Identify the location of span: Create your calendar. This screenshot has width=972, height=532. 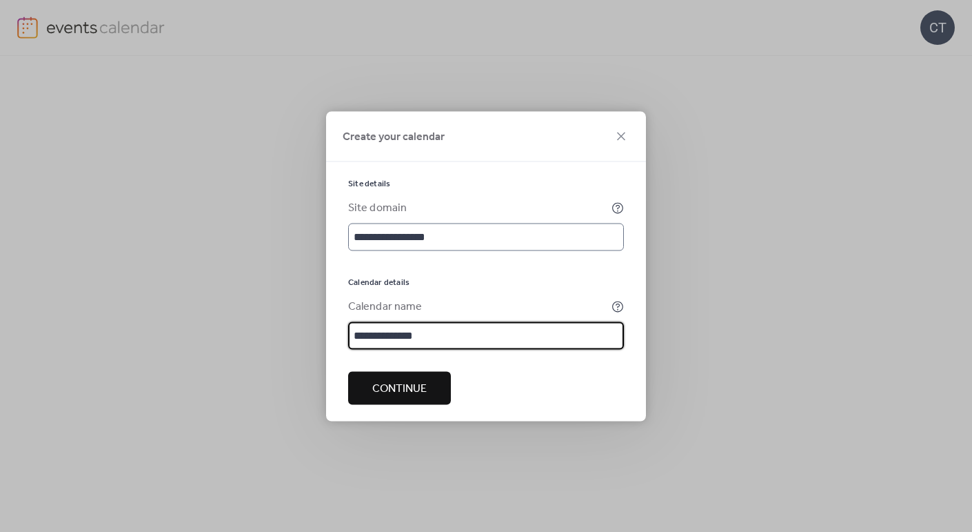
(394, 137).